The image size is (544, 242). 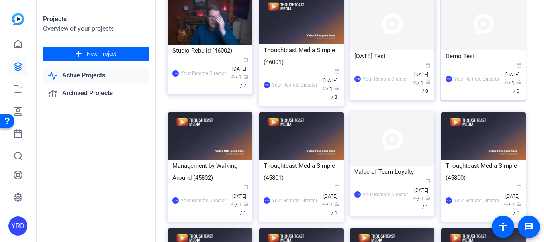 What do you see at coordinates (78, 54) in the screenshot?
I see `mat-icon: add` at bounding box center [78, 54].